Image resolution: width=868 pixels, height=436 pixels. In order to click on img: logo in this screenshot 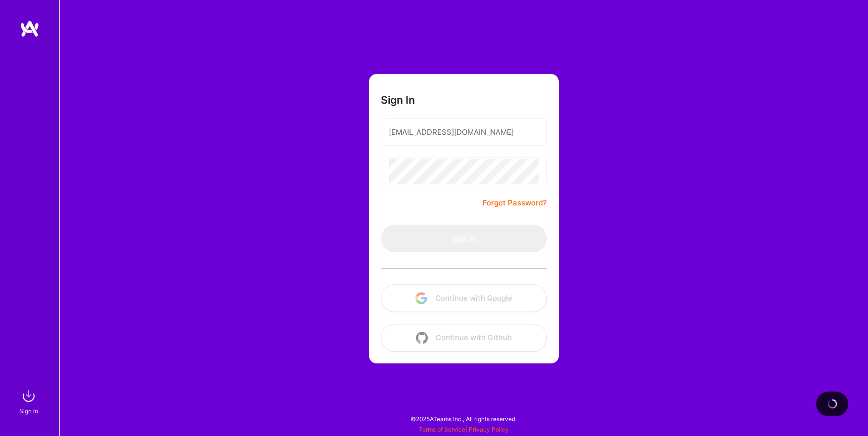, I will do `click(30, 29)`.